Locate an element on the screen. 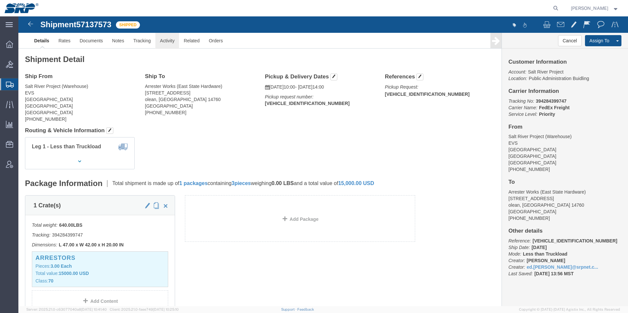  img: logo is located at coordinates (21, 8).